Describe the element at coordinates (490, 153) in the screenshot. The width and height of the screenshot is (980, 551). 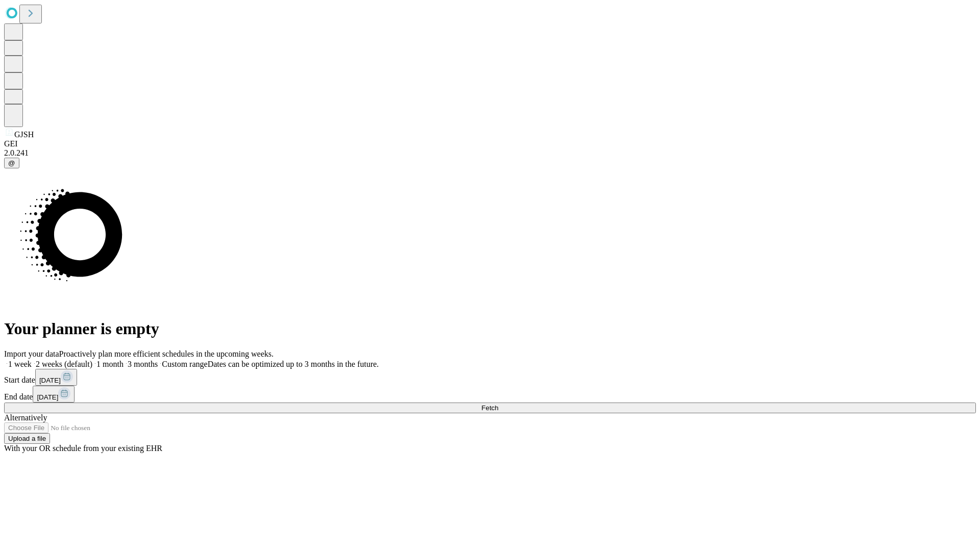
I see `div: 2.0.241` at that location.